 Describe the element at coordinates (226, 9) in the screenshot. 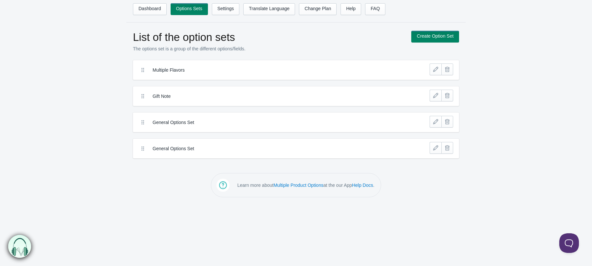

I see `a: Settings` at that location.